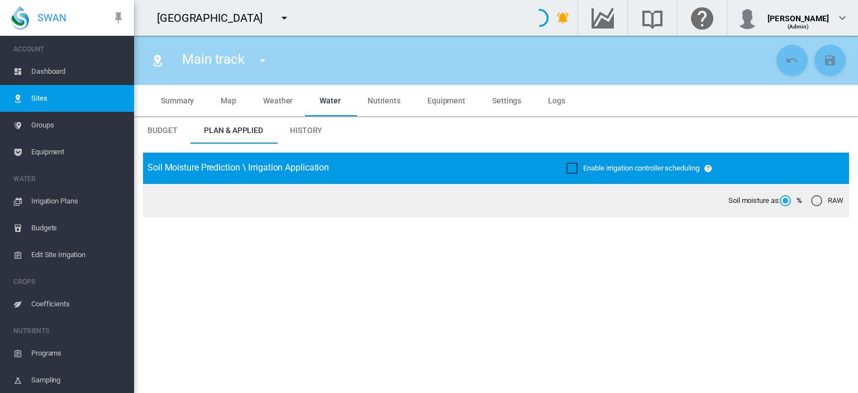  Describe the element at coordinates (563, 18) in the screenshot. I see `md-icon: icon-bell-ring` at that location.